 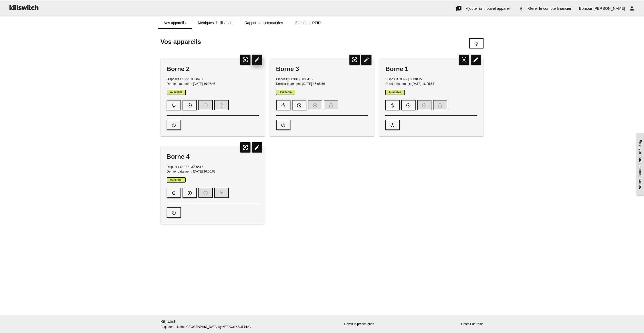 I want to click on a: Vos appareils, so click(x=175, y=23).